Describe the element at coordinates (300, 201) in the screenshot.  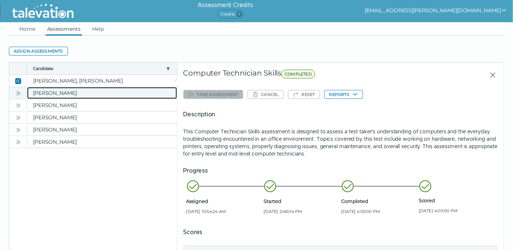
I see `span: Started` at that location.